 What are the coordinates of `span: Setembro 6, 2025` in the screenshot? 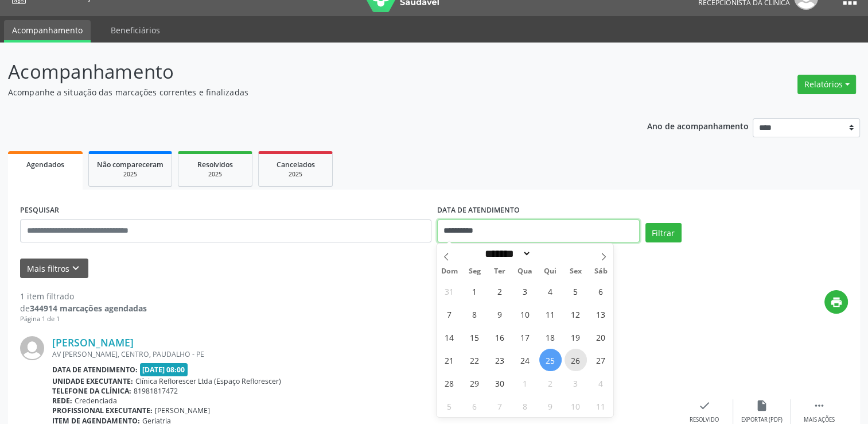 It's located at (600, 291).